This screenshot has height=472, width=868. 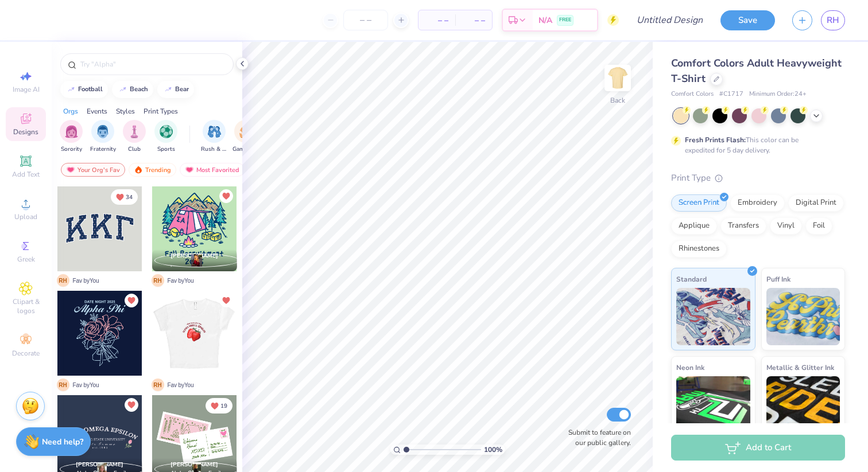 I want to click on div: Print Types, so click(x=161, y=111).